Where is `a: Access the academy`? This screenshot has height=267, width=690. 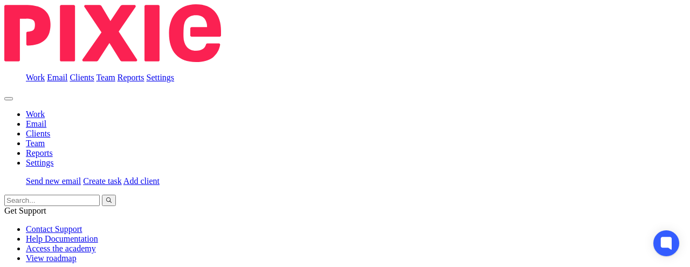
a: Access the academy is located at coordinates (61, 248).